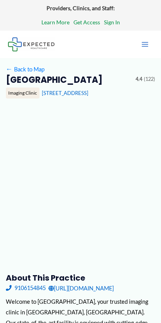 The height and width of the screenshot is (323, 161). Describe the element at coordinates (139, 79) in the screenshot. I see `span: 4.4` at that location.